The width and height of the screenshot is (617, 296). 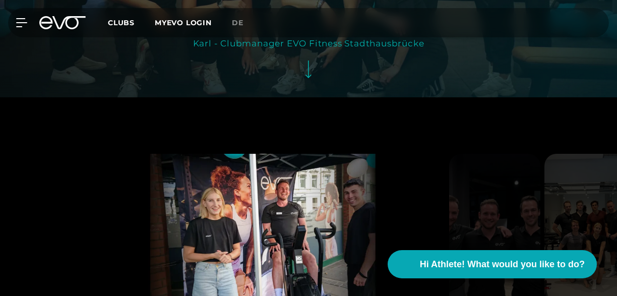 I want to click on span: Hi Athlete! What would you like to do?, so click(x=502, y=264).